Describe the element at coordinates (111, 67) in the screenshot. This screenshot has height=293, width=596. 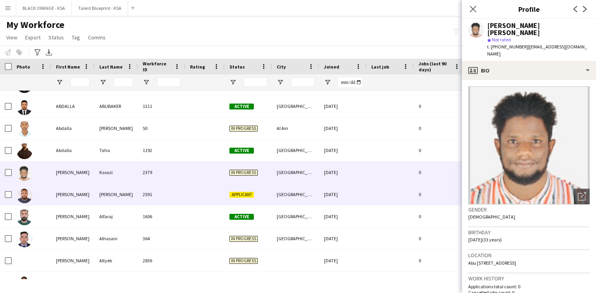
I see `span: Last Name` at that location.